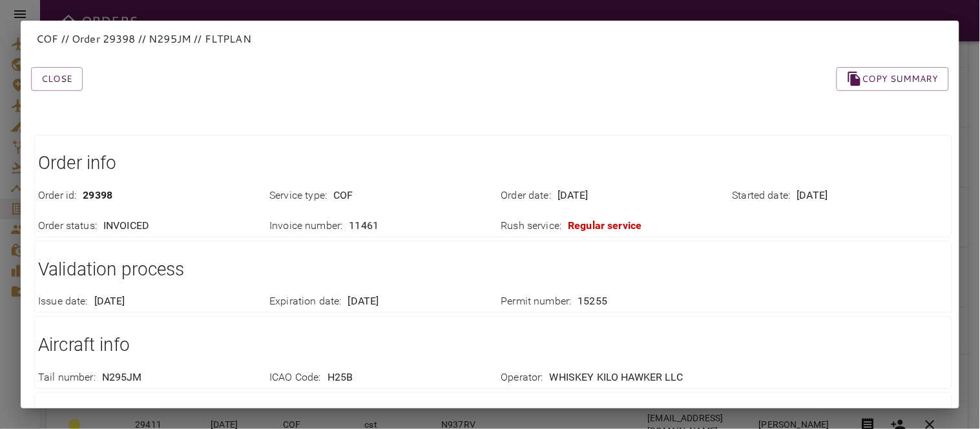  I want to click on p: COF // Order 29398 // N295JM // FLTPLAN, so click(490, 39).